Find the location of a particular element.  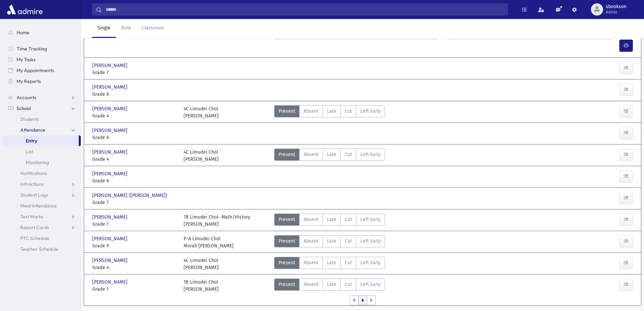

a: Accounts is located at coordinates (41, 97).